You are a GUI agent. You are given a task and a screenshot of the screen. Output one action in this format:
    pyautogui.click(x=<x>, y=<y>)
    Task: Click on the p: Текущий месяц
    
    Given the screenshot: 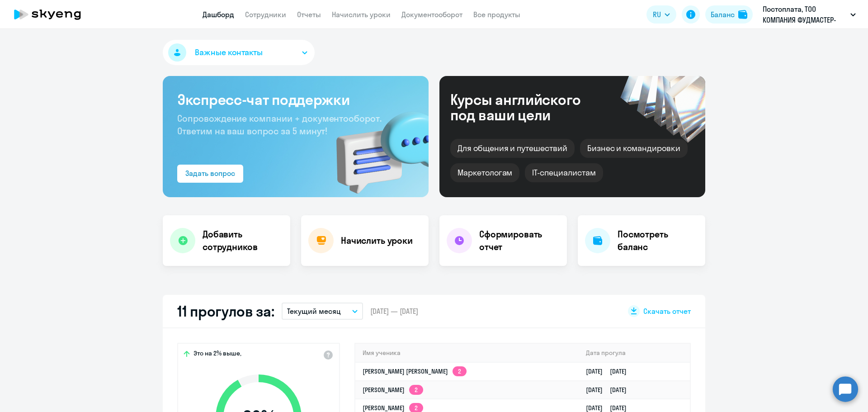 What is the action you would take?
    pyautogui.click(x=313, y=311)
    